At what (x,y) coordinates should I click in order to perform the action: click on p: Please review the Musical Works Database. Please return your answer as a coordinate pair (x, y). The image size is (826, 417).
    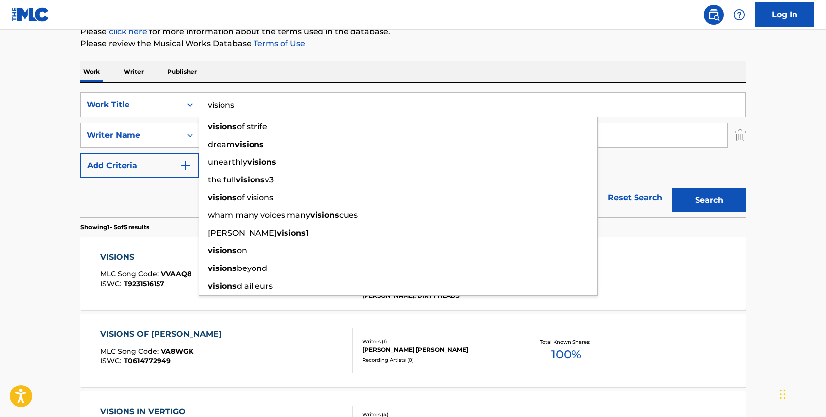
    Looking at the image, I should click on (413, 44).